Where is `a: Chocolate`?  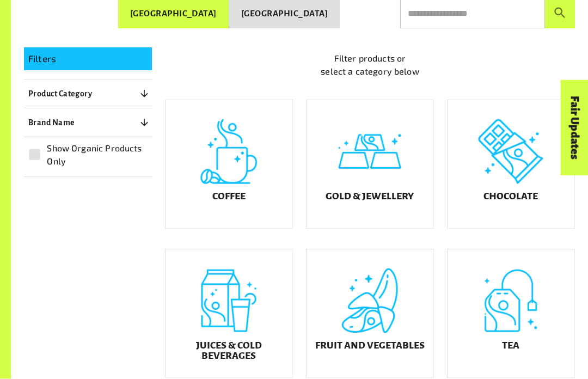
a: Chocolate is located at coordinates (511, 165).